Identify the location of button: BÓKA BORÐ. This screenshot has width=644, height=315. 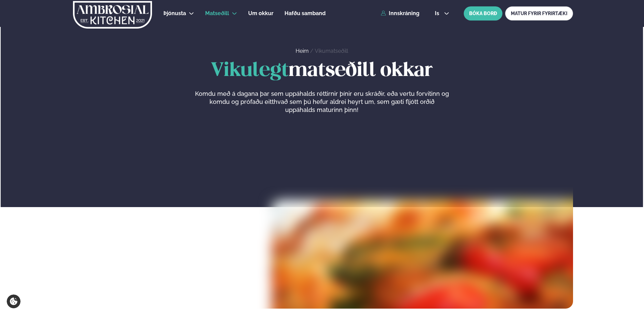
(483, 13).